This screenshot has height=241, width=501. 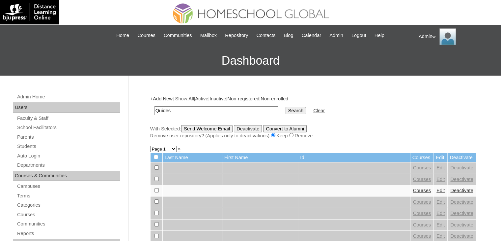 I want to click on td: Id, so click(x=354, y=157).